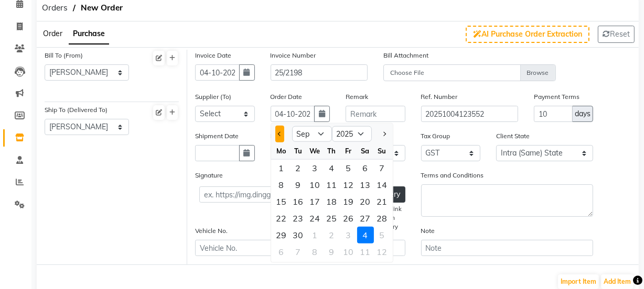  What do you see at coordinates (263, 195) in the screenshot?
I see `input: ex. https://img.dingg.app/invoice.jpg or uploaded image name` at bounding box center [263, 195].